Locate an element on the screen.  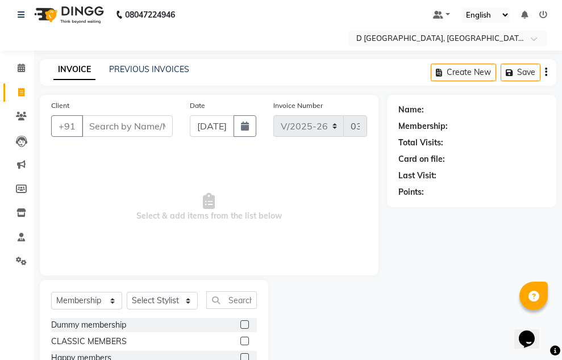
button: Create New is located at coordinates (463, 72).